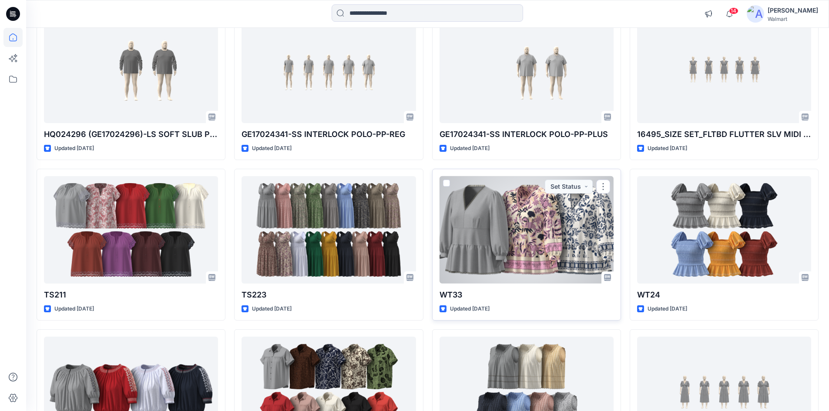  I want to click on p: 16495_SIZE SET_FLTBD FLUTTER SLV MIDI DRESS, so click(724, 134).